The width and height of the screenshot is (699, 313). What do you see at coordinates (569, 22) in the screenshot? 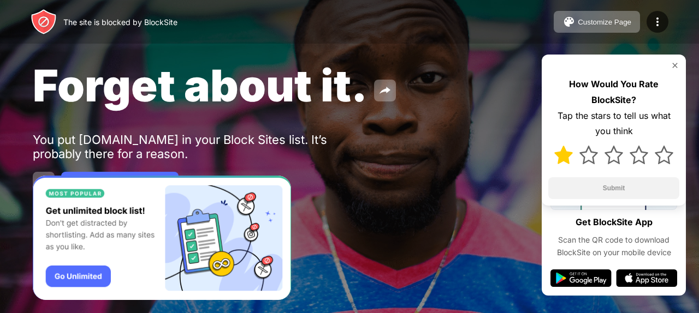
I see `img: pallet.svg` at bounding box center [569, 22].